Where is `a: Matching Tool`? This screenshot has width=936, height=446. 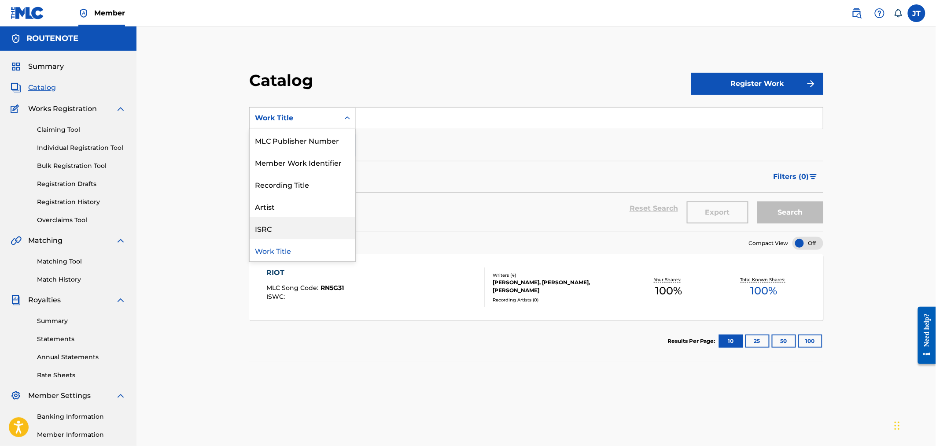 a: Matching Tool is located at coordinates (81, 261).